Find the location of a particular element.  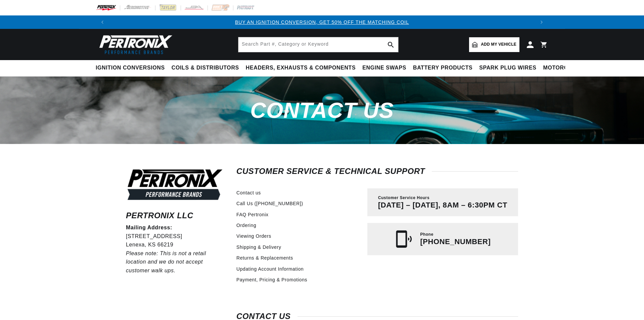

span: Add my vehicle is located at coordinates (498, 44).